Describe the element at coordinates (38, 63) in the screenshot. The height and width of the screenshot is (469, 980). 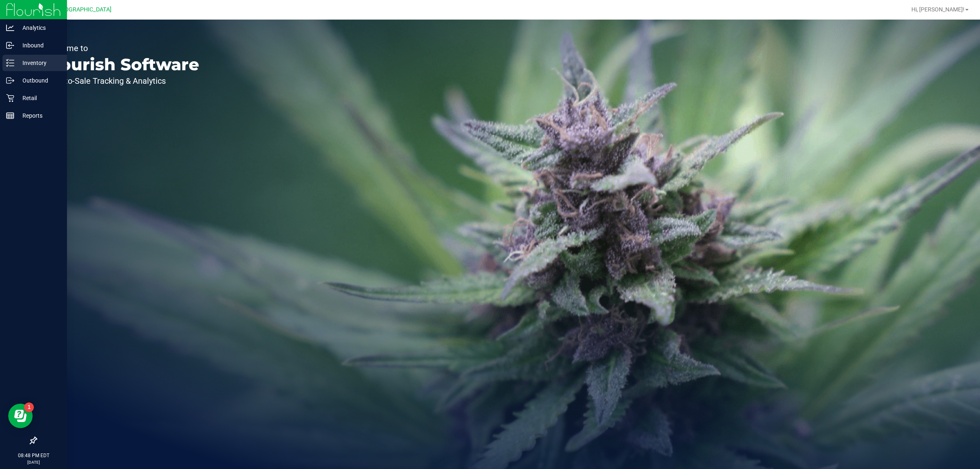
I see `p: Inventory` at that location.